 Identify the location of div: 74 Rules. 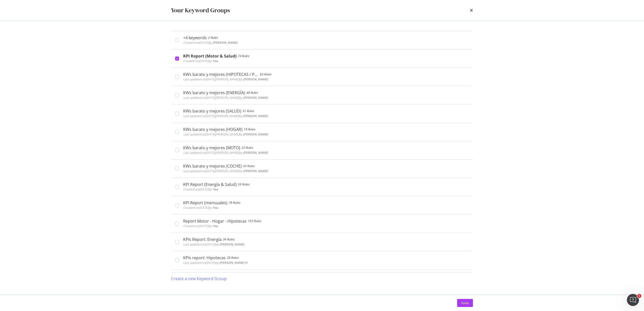
(243, 56).